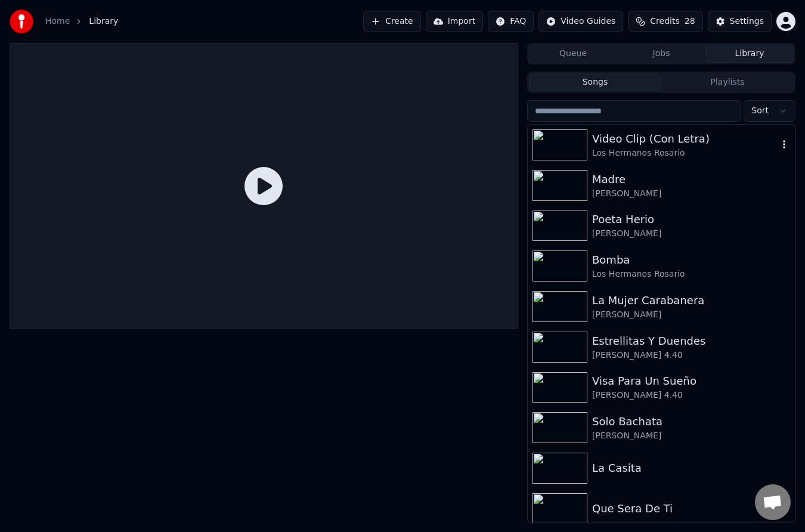 This screenshot has height=532, width=805. What do you see at coordinates (664, 22) in the screenshot?
I see `span: Credits` at bounding box center [664, 22].